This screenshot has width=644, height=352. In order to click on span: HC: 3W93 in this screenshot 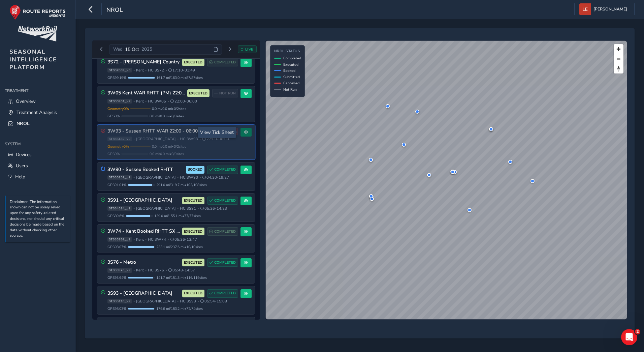, I will do `click(189, 139)`.